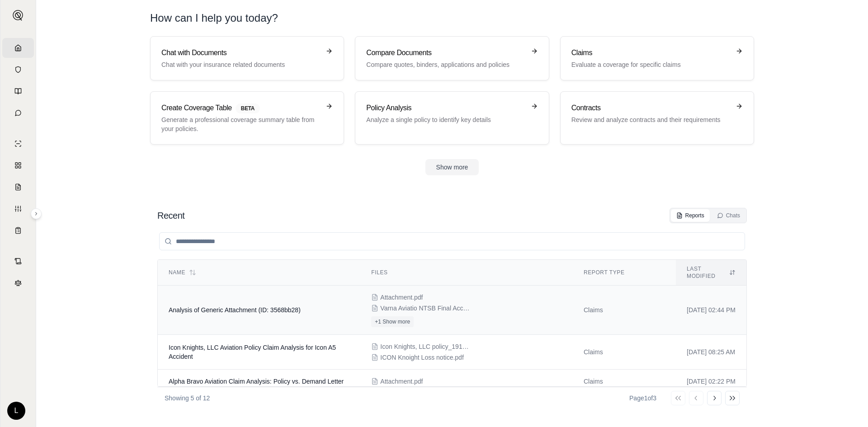  I want to click on h2: Recent, so click(171, 216).